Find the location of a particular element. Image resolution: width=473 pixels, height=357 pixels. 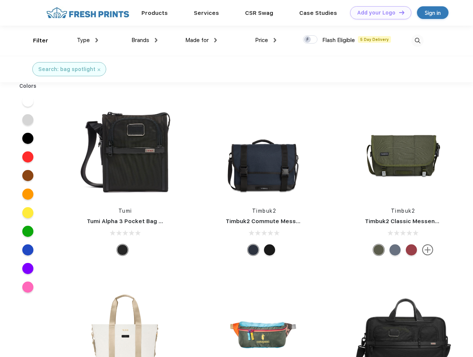

img: fo%20logo%202.webp is located at coordinates (88, 13).